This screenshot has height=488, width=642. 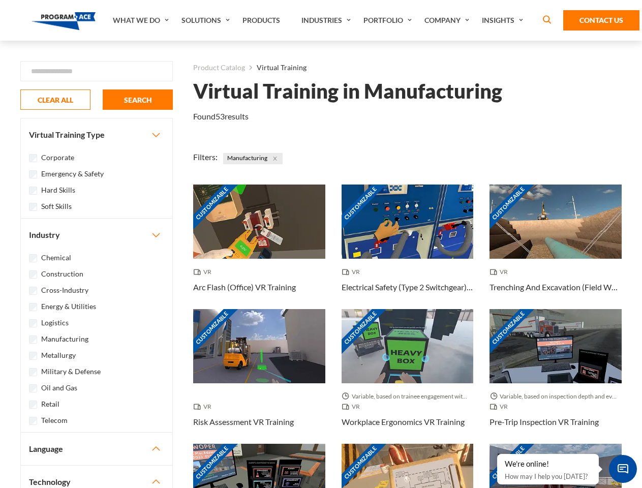 What do you see at coordinates (71, 372) in the screenshot?
I see `label: Military & Defense` at bounding box center [71, 372].